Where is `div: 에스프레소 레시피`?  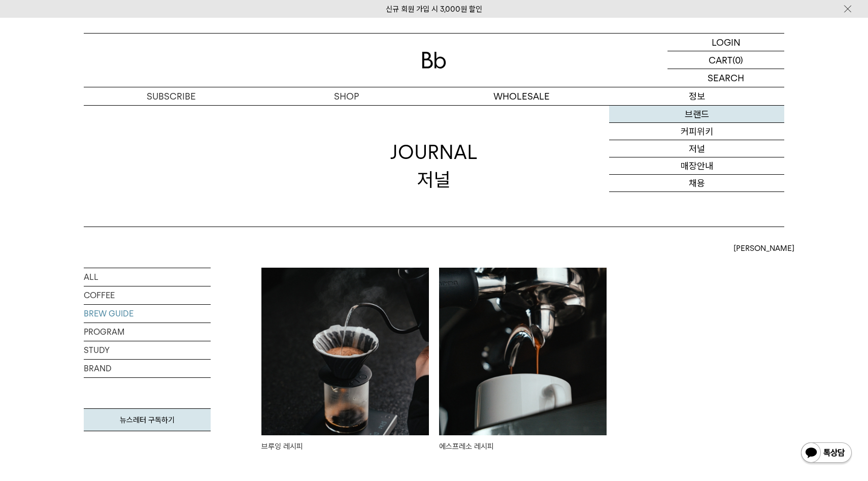
div: 에스프레소 레시피 is located at coordinates (523, 453).